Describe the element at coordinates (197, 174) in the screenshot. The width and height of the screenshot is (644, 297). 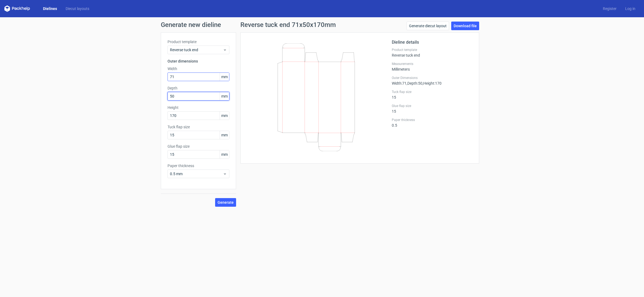
I see `span: 0.5 mm` at that location.